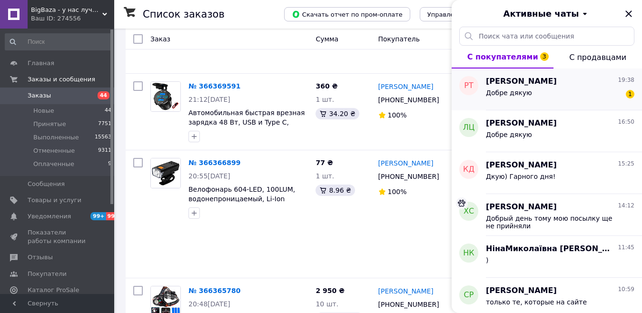  Describe the element at coordinates (399, 39) in the screenshot. I see `span: Покупатель` at that location.